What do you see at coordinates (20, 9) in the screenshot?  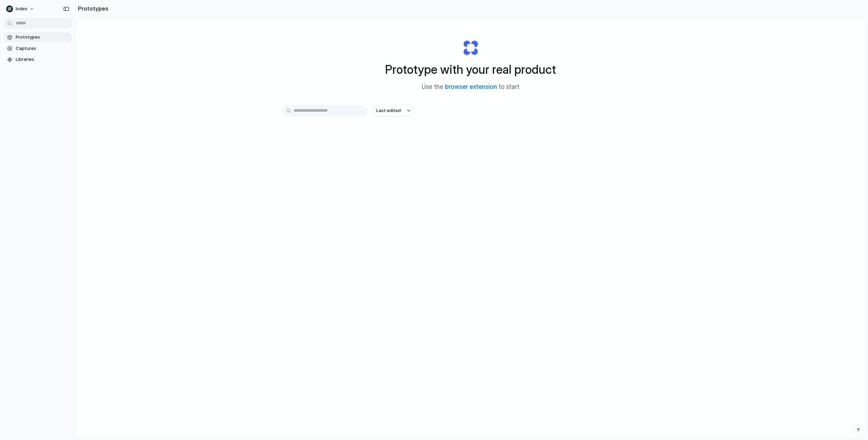 I see `button: Index` at bounding box center [20, 9].